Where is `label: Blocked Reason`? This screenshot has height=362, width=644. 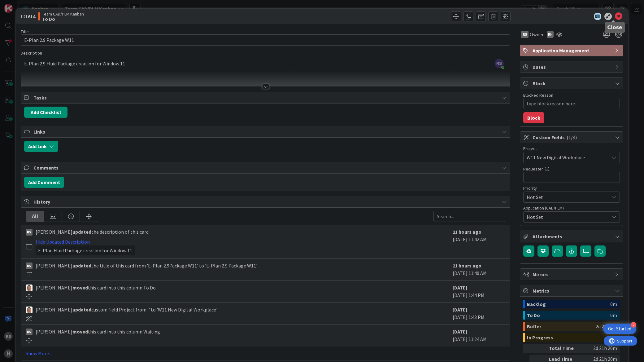 label: Blocked Reason is located at coordinates (538, 95).